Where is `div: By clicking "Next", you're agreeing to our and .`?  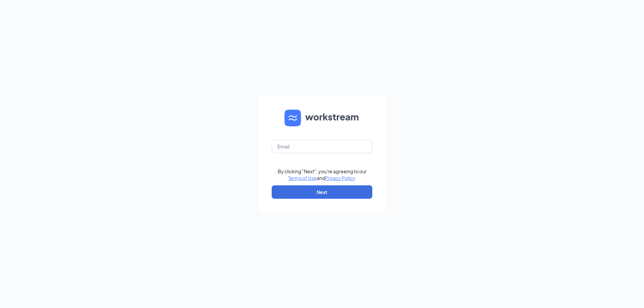
div: By clicking "Next", you're agreeing to our and . is located at coordinates (322, 174).